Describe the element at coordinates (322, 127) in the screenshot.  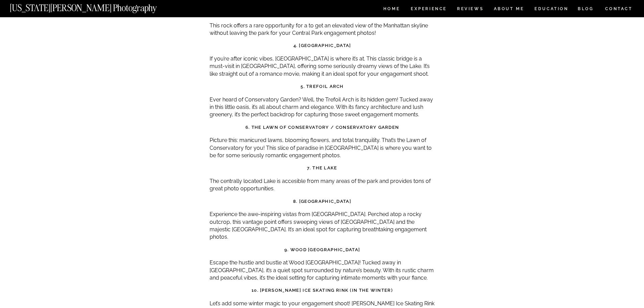
I see `strong: 6. The Lawn of Conservatory / Conservatory Garden` at that location.